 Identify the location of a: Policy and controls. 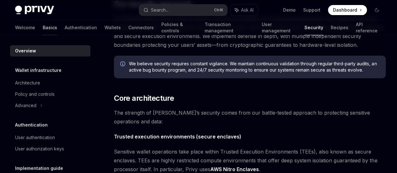
(50, 94).